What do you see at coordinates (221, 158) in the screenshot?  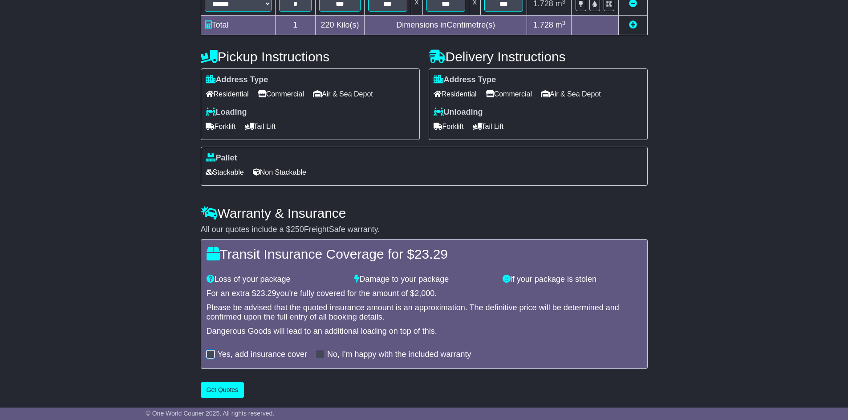 I see `label: Pallet` at bounding box center [221, 158].